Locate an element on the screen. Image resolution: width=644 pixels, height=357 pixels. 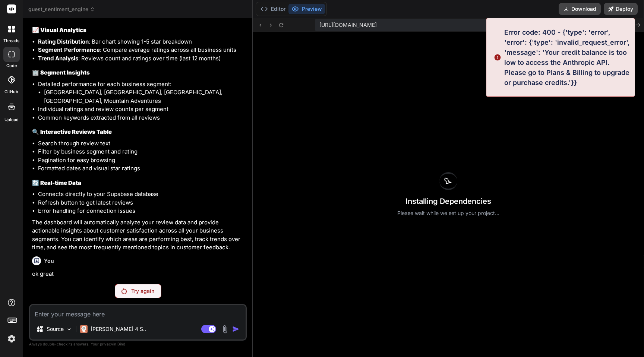
li: Detailed performance for each business segment: is located at coordinates (142, 93).